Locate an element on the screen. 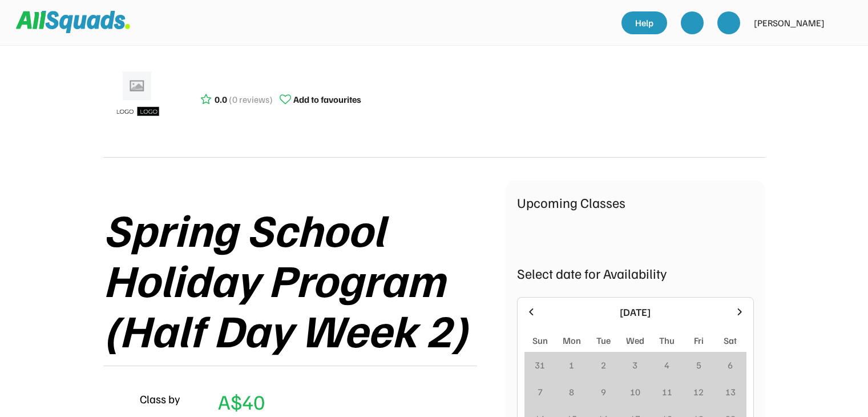  div: 0.0 is located at coordinates (221, 99).